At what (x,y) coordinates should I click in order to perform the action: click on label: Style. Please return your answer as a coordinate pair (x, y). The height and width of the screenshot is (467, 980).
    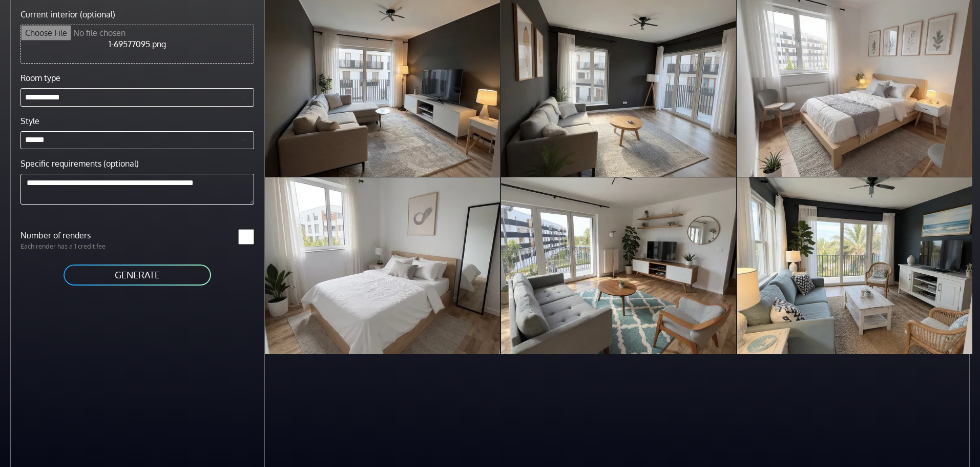
    Looking at the image, I should click on (30, 121).